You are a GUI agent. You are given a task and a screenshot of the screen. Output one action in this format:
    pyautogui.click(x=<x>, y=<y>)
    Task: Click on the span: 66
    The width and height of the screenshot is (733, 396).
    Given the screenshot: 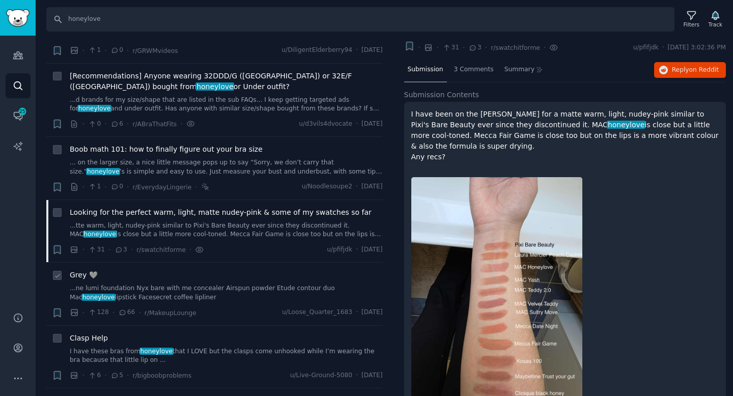 What is the action you would take?
    pyautogui.click(x=126, y=313)
    